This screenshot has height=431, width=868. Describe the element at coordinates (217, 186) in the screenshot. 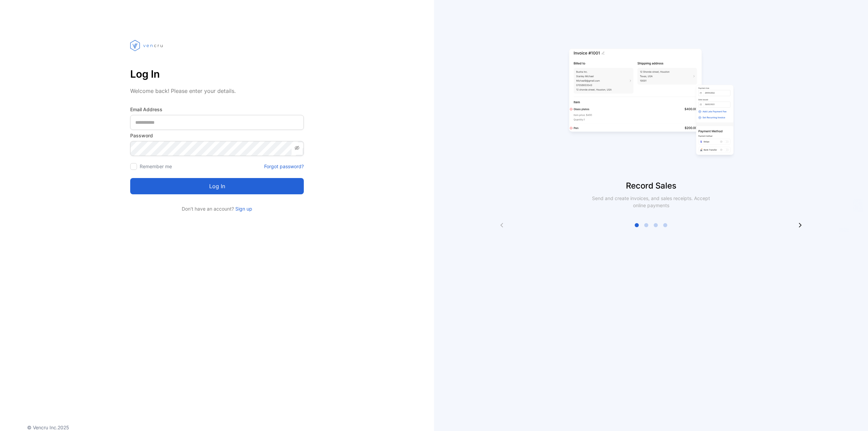

I see `button: Log in` at that location.